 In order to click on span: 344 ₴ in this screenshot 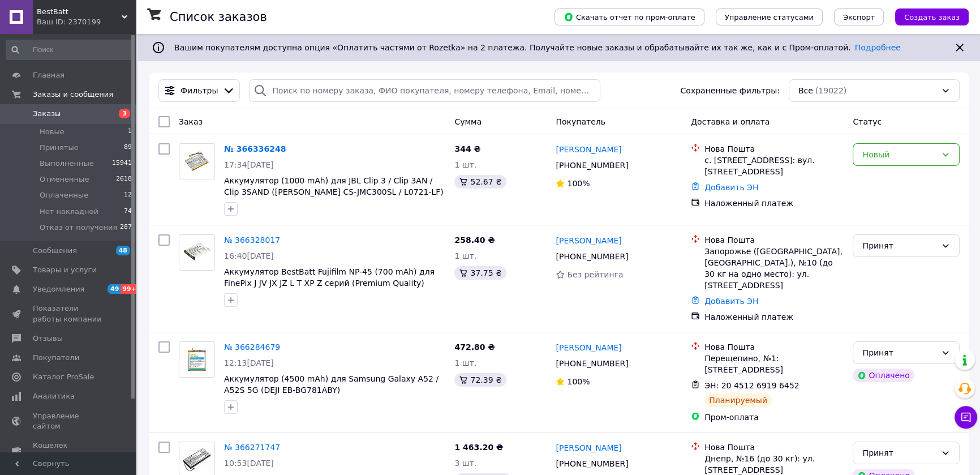, I will do `click(467, 149)`.